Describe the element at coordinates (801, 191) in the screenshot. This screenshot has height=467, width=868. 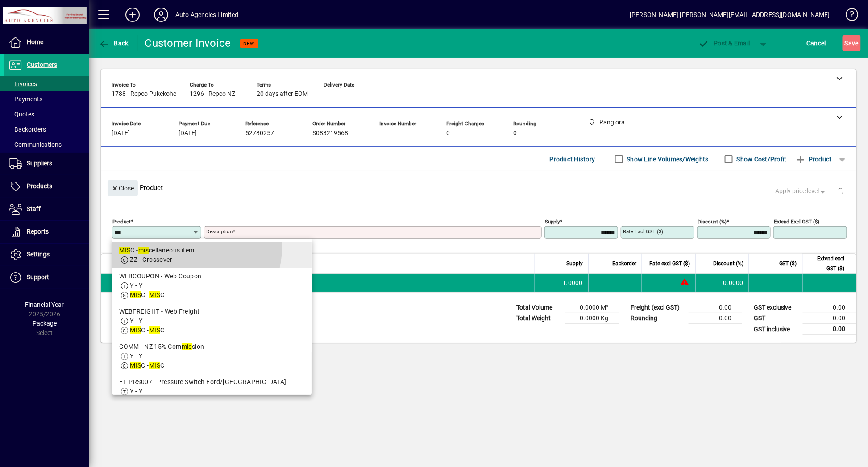
I see `span: Apply price level` at that location.